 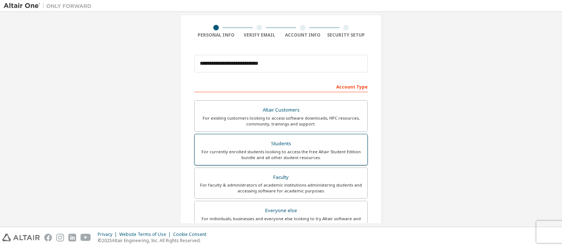 What do you see at coordinates (281, 144) in the screenshot?
I see `div: Students` at bounding box center [281, 144].